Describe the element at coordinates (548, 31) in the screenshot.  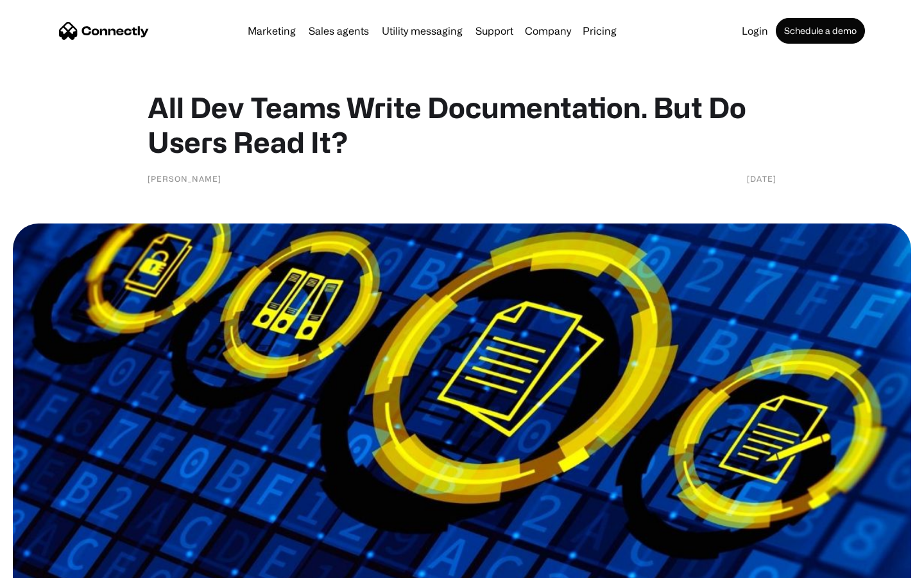
I see `div: Company` at that location.